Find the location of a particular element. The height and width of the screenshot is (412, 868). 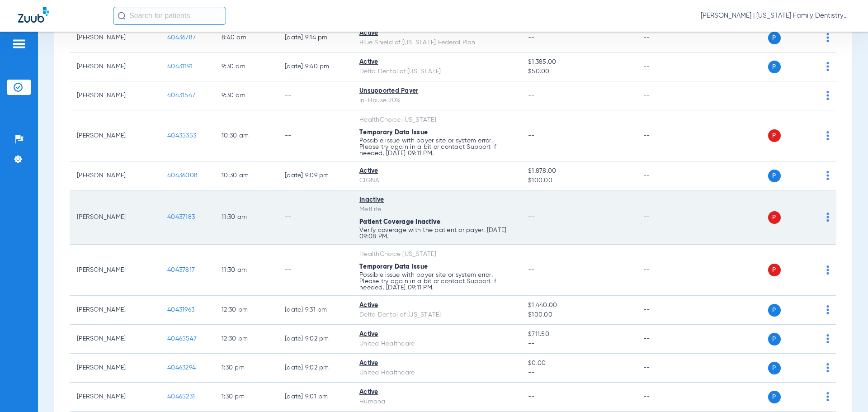

span: 40436008 is located at coordinates (182, 175).